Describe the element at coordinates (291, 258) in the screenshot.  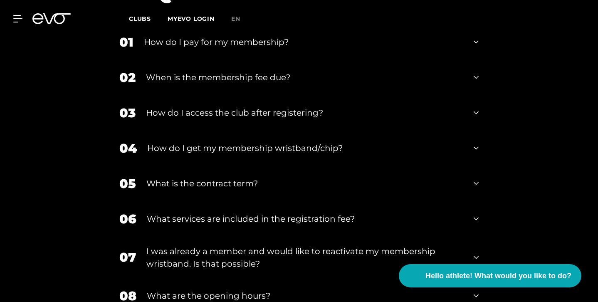
I see `font: I was already a member and would like to reactivate my membership wristband. Is that possible?` at that location.